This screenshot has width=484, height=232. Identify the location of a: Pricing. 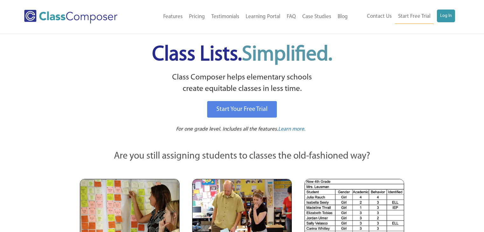
(197, 17).